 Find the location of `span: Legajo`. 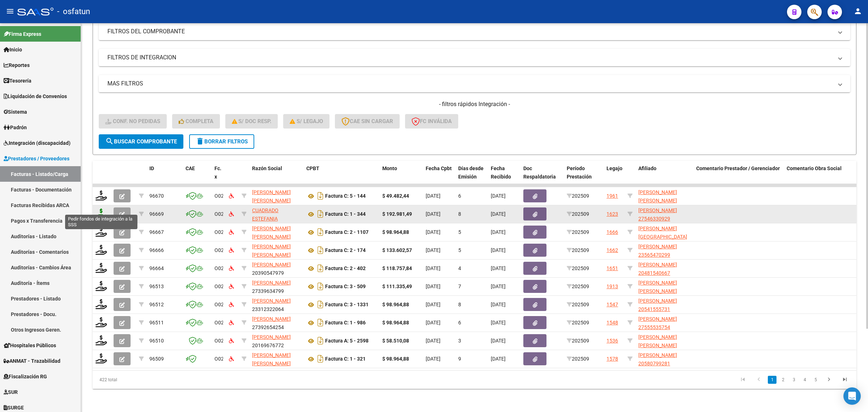

span: Legajo is located at coordinates (614, 168).